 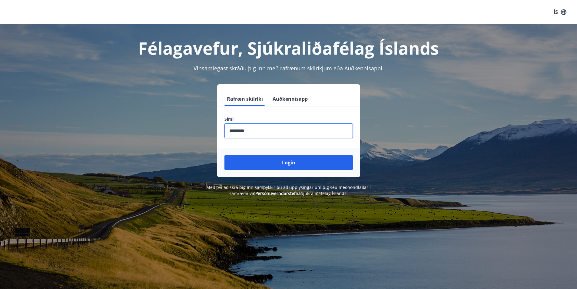 I want to click on button: ÍS, so click(x=560, y=12).